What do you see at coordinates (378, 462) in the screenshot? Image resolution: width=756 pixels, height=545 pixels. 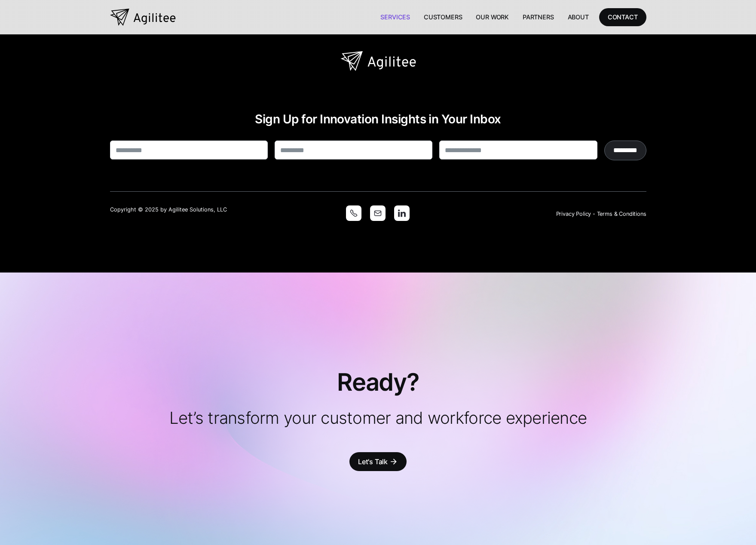 I see `a: Let's Talkarrow_forward` at bounding box center [378, 462].